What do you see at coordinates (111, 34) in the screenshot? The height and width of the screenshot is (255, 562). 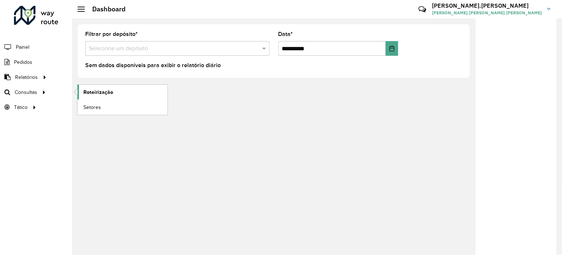 I see `label: Filtrar por depósito` at bounding box center [111, 34].